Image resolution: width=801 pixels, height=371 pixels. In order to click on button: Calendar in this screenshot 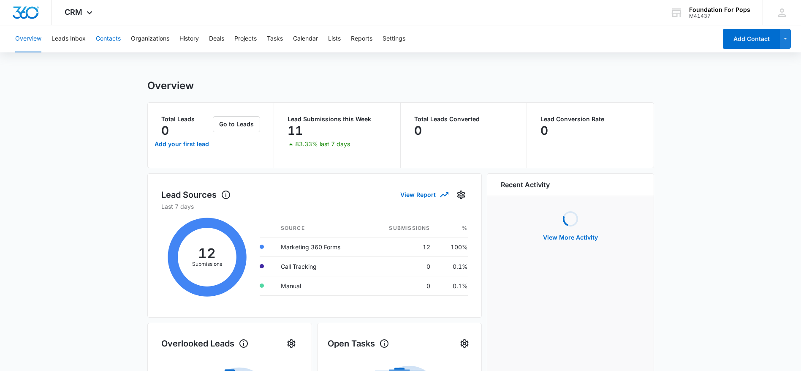, I will do `click(305, 39)`.